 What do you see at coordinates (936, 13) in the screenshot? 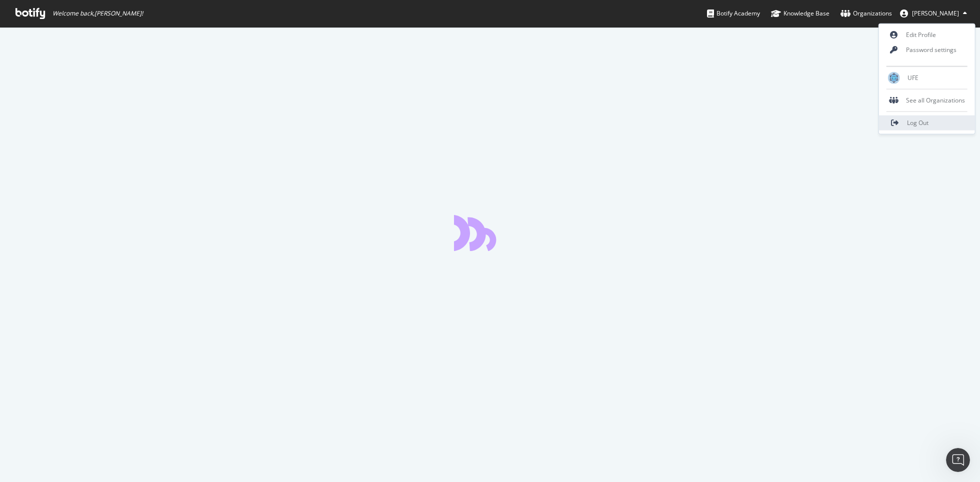
I see `span: Kathy Reyes` at bounding box center [936, 13].